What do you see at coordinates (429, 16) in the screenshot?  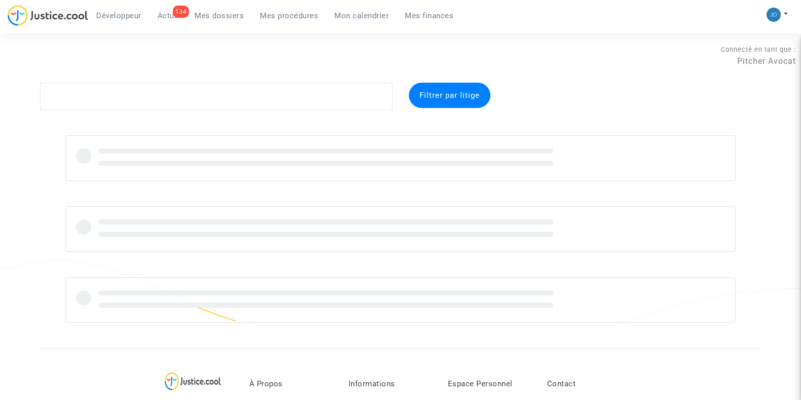 I see `a: Mes finances` at bounding box center [429, 16].